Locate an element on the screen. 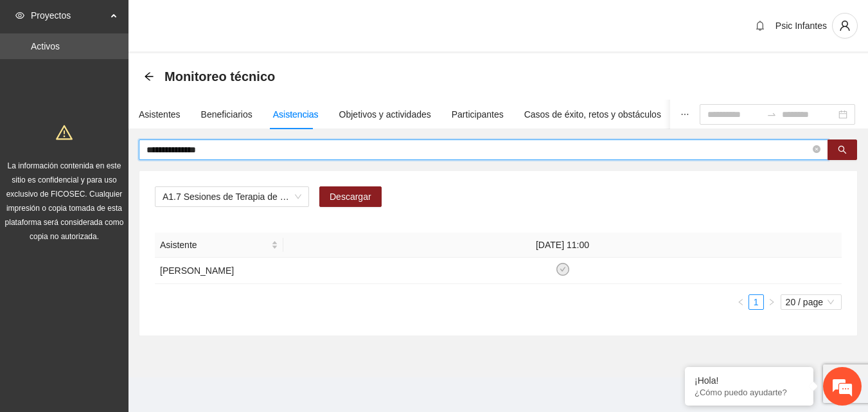  span: ellipsis is located at coordinates (685, 114).